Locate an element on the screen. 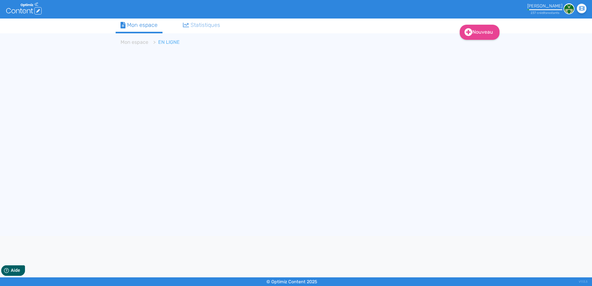  div: V1.13.5 is located at coordinates (583, 282).